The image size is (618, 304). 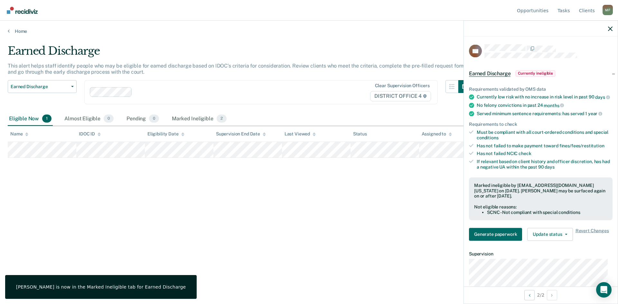 What do you see at coordinates (545, 146) in the screenshot?
I see `div: Has not failed to make payment toward` at bounding box center [545, 146].